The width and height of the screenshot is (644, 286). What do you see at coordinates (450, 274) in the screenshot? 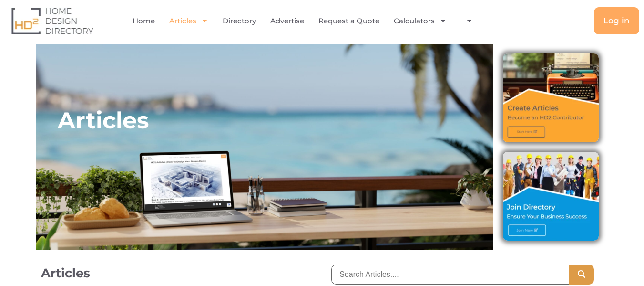
I see `input: Search Articles....` at bounding box center [450, 274].